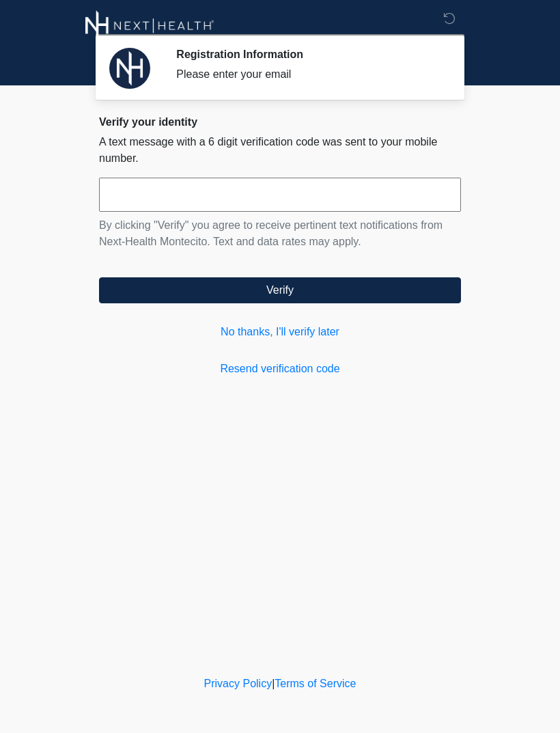 The height and width of the screenshot is (733, 560). I want to click on h2: Registration Information, so click(308, 54).